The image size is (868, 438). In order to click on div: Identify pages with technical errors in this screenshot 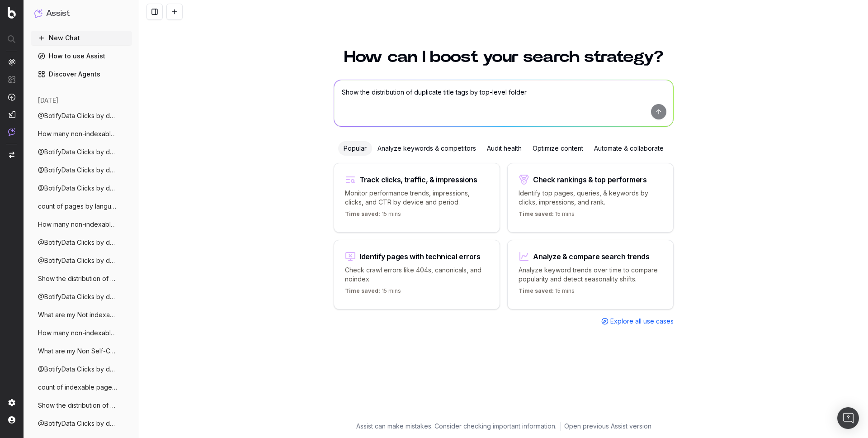, I will do `click(420, 257)`.